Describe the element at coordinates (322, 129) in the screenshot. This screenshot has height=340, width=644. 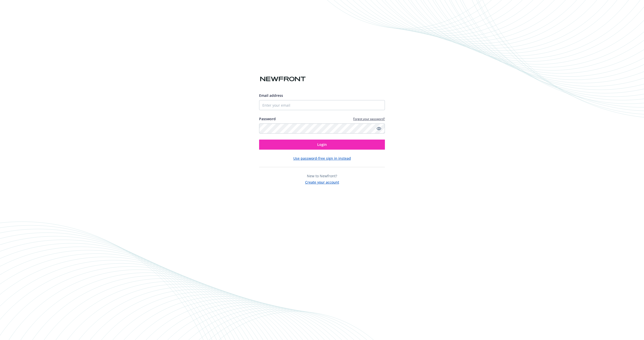
I see `input: Enter your password` at that location.